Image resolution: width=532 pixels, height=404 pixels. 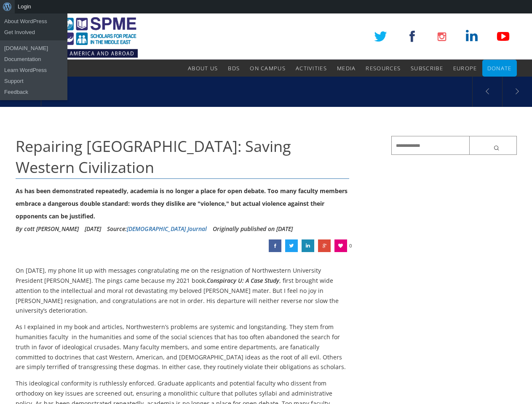 What do you see at coordinates (427, 68) in the screenshot?
I see `span: Subscribe` at bounding box center [427, 68].